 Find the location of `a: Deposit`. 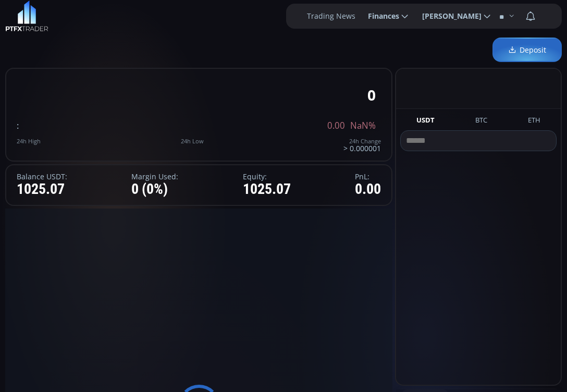

a: Deposit is located at coordinates (526, 49).